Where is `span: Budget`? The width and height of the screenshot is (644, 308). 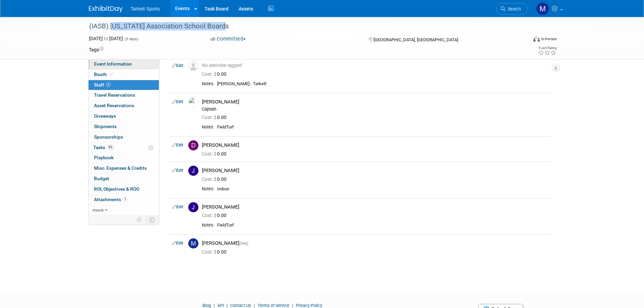 span: Budget is located at coordinates (101, 179).